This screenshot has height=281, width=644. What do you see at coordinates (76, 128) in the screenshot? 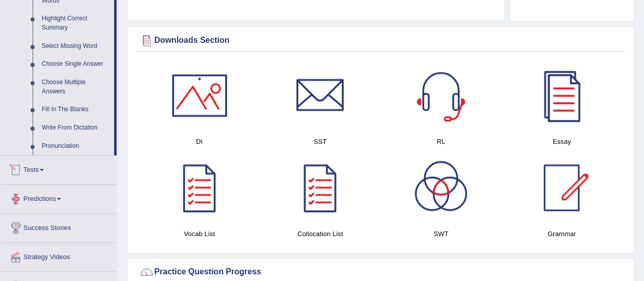
I see `a: Write From Dictation` at bounding box center [76, 128].